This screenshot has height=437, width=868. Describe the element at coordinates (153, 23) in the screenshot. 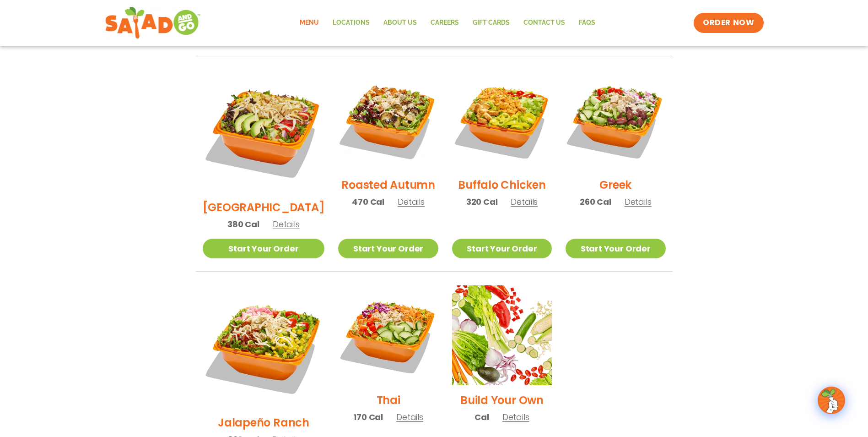

I see `img: new-SAG-logo-768×292` at that location.